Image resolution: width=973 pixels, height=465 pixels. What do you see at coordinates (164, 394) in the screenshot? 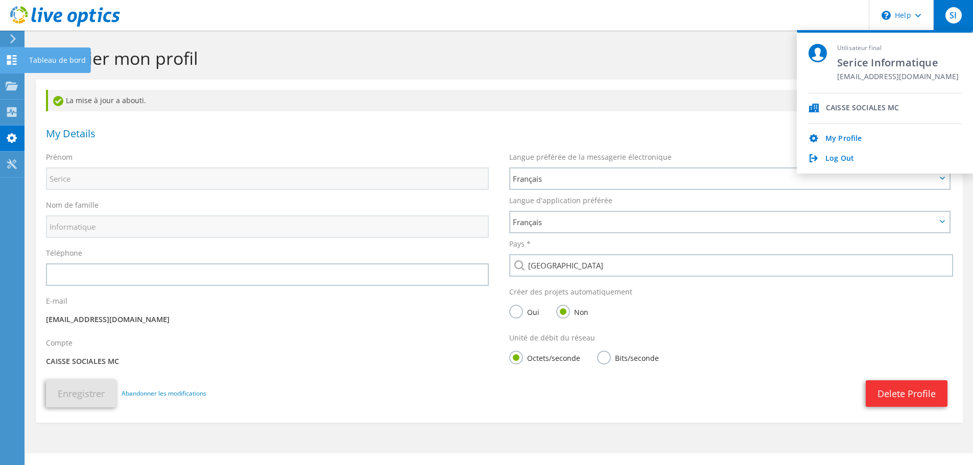
I see `a: Abandonner les modifications` at bounding box center [164, 394].